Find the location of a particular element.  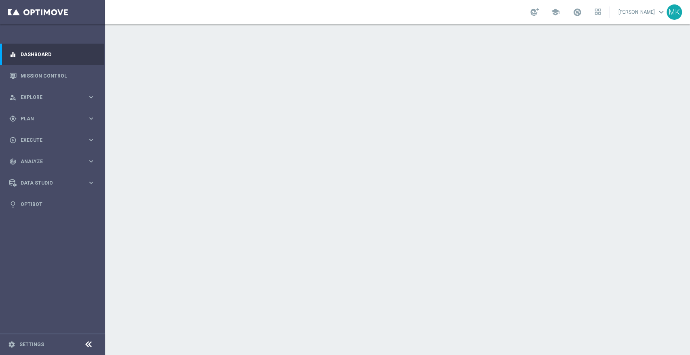

span: Plan is located at coordinates (54, 119).